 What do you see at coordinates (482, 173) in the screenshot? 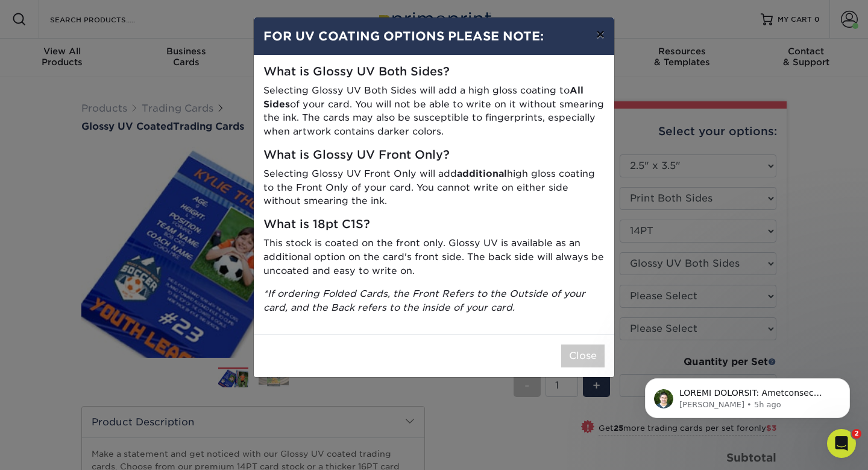
I see `strong: additional` at bounding box center [482, 173].